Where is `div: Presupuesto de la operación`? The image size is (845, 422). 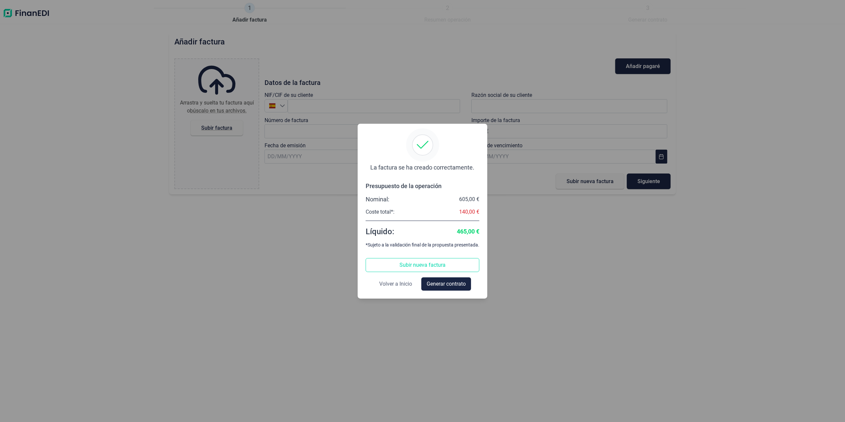
div: Presupuesto de la operación is located at coordinates (423, 186).